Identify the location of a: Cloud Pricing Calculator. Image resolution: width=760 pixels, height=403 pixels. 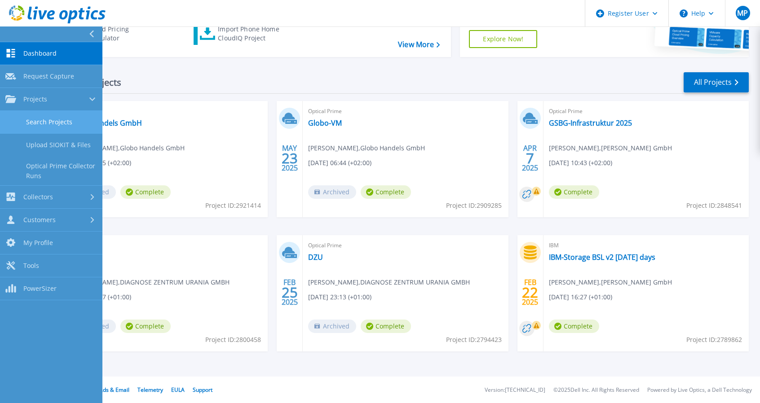
(114, 34).